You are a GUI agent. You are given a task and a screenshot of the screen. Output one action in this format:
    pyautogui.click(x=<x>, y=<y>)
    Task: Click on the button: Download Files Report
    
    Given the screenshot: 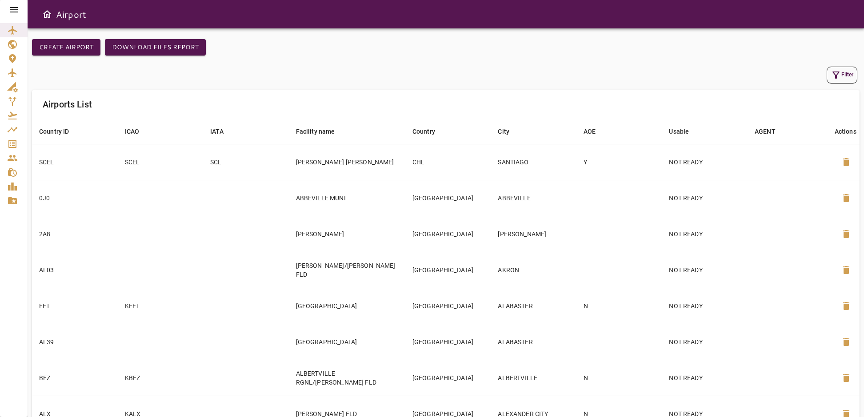 What is the action you would take?
    pyautogui.click(x=155, y=47)
    